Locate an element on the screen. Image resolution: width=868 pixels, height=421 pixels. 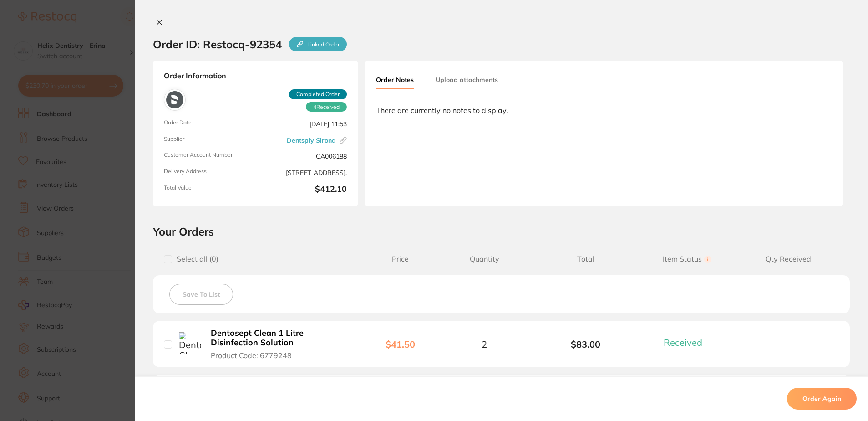
span: Total is located at coordinates (586, 259).